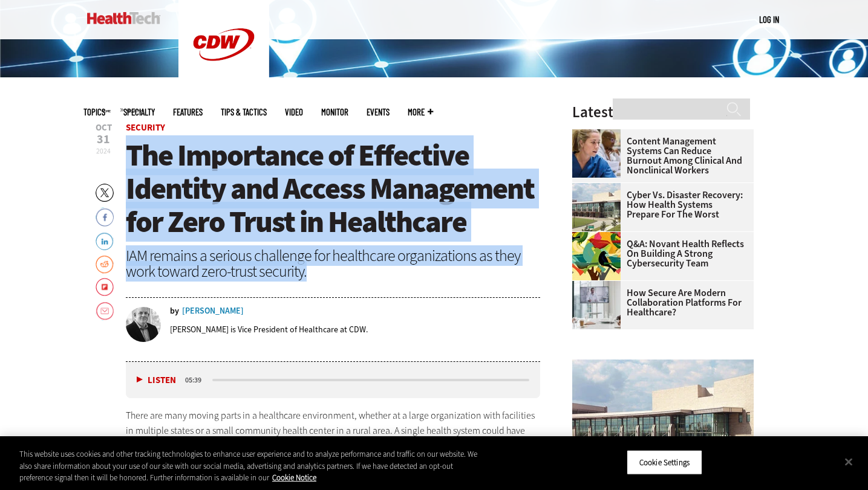  I want to click on span: Oct, so click(104, 127).